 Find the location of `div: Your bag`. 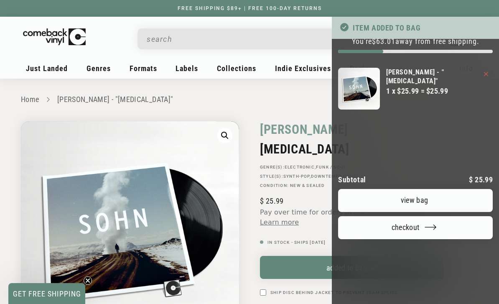

div: Your bag is located at coordinates (415, 160).